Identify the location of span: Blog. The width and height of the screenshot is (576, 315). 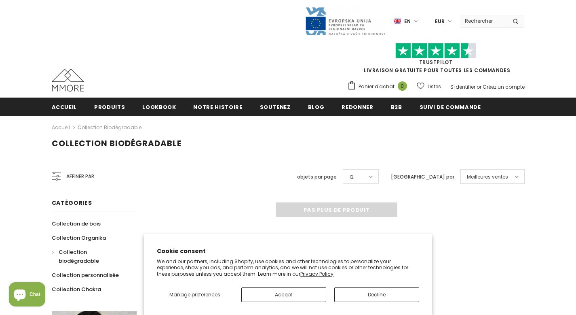
(316, 107).